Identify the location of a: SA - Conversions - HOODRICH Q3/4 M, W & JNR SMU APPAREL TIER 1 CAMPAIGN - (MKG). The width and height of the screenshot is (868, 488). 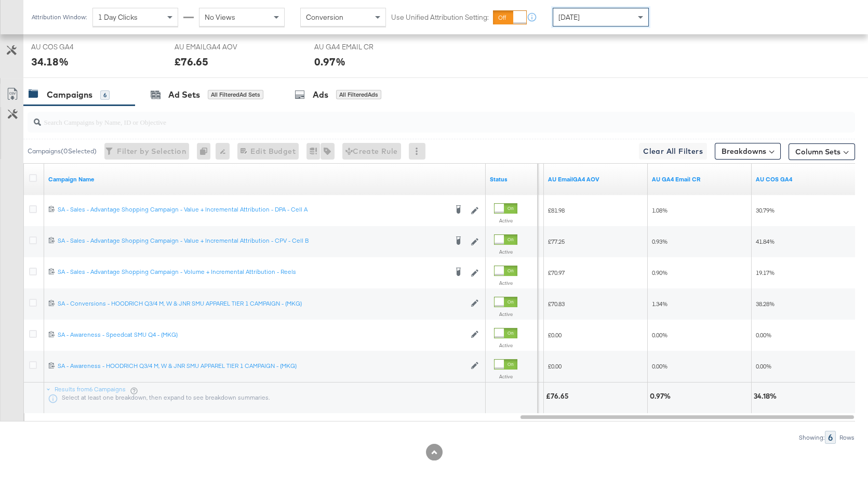
(261, 304).